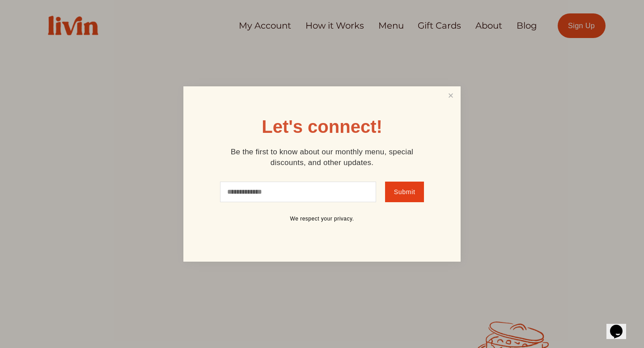 This screenshot has width=644, height=348. Describe the element at coordinates (322, 157) in the screenshot. I see `p: Be the first to know about our monthly menu, special discounts, and other updates.` at that location.